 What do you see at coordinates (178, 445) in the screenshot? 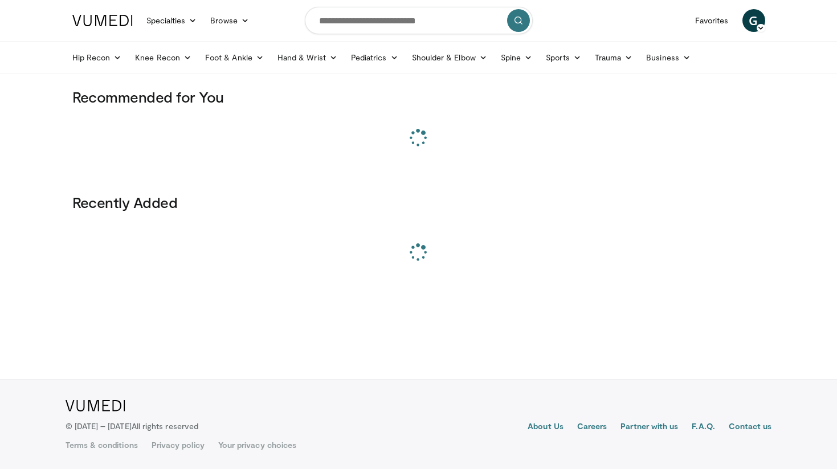
I see `a: Privacy policy` at bounding box center [178, 445].